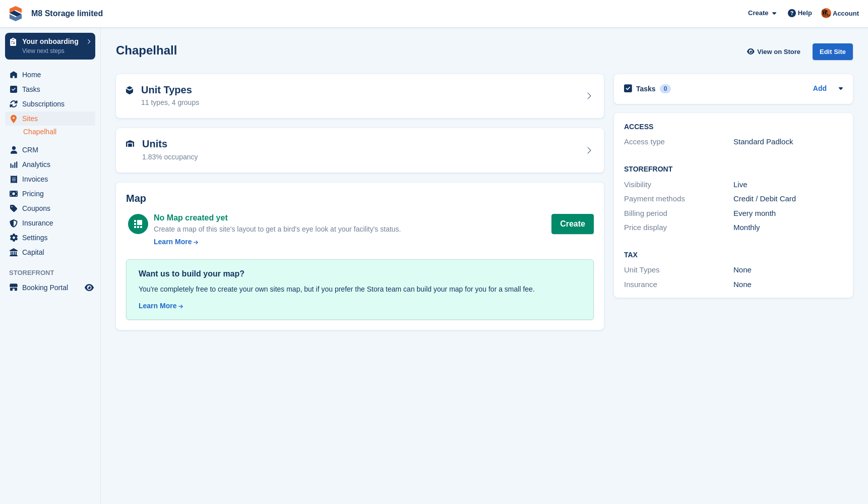 The height and width of the screenshot is (504, 868). I want to click on div: Standard Padlock, so click(788, 141).